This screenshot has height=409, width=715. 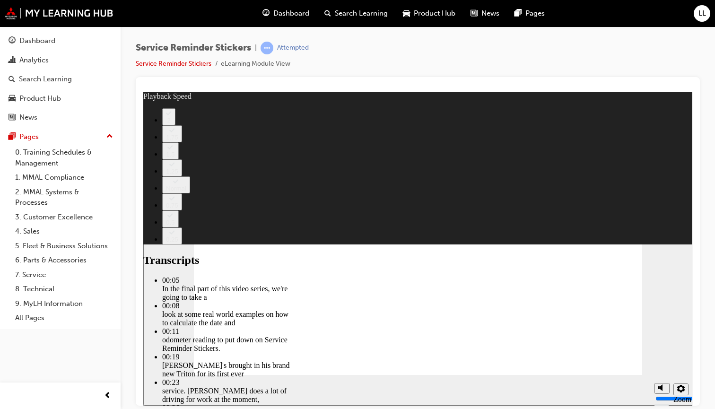 I want to click on a: Product Hub, so click(x=60, y=98).